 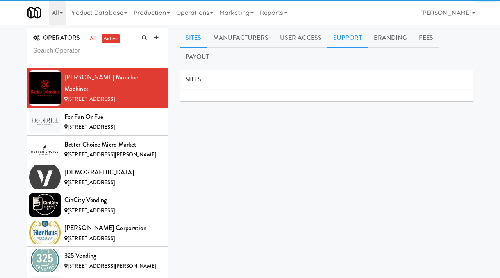 What do you see at coordinates (348, 38) in the screenshot?
I see `a: Support` at bounding box center [348, 38].